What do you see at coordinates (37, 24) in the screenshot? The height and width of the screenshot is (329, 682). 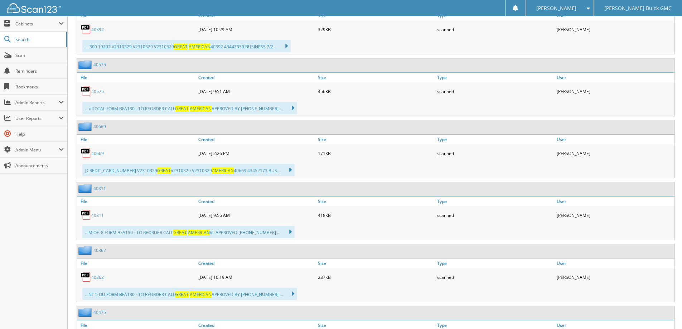 I see `span: Cabinets` at bounding box center [37, 24].